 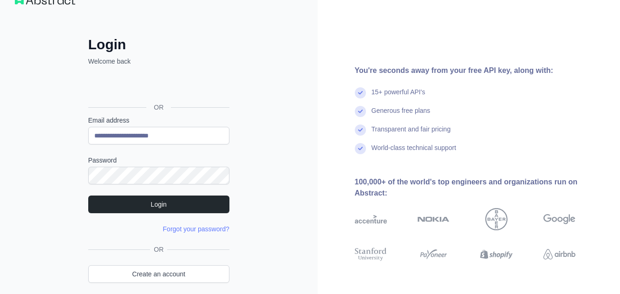 I want to click on img: google, so click(x=559, y=219).